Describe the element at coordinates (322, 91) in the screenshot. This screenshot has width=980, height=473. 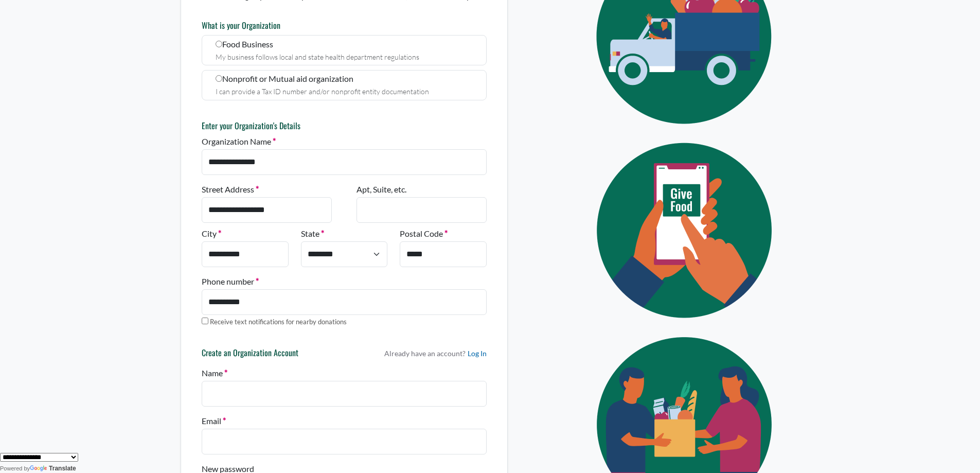
I see `small: I can provide a Tax ID number and/or nonprofit entity documentation` at that location.